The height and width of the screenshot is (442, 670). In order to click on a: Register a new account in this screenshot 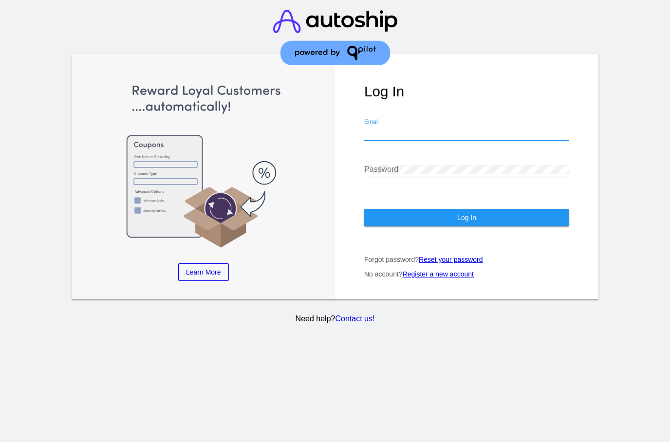, I will do `click(439, 274)`.